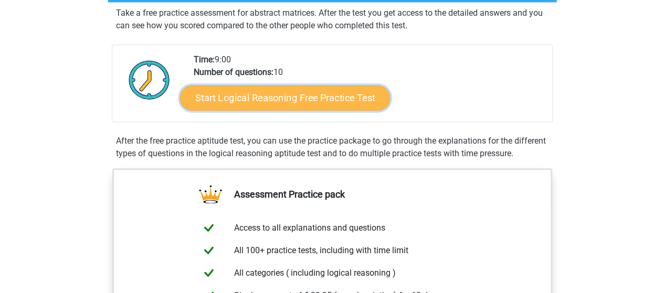 This screenshot has height=293, width=664. Describe the element at coordinates (332, 147) in the screenshot. I see `div: After the free practice aptitude test, you can use the practice package to go through the explana...` at that location.